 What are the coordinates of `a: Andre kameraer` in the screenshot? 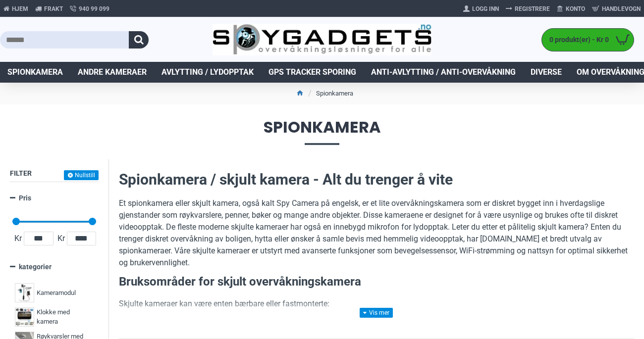 It's located at (112, 72).